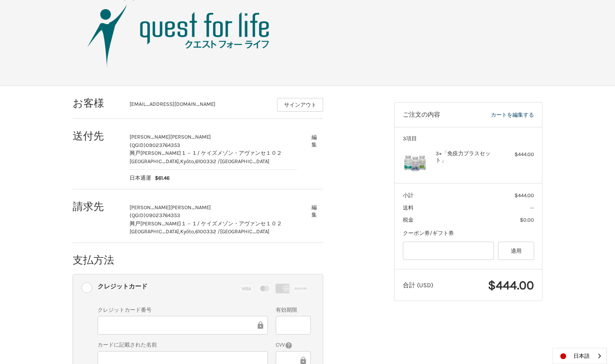 This screenshot has height=364, width=615. Describe the element at coordinates (469, 233) in the screenshot. I see `div: クーポン券/ギフト券` at that location.